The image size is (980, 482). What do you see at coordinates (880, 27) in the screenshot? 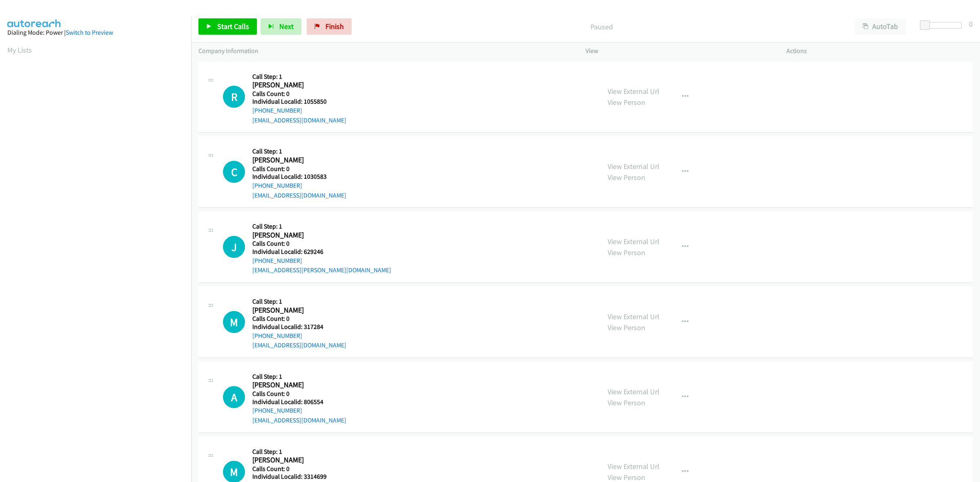
I see `button: AutoTab` at bounding box center [880, 27].